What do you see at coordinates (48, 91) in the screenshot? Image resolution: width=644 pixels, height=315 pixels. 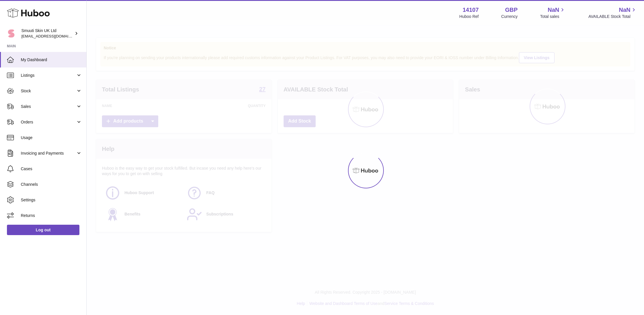 I see `span: Stock` at bounding box center [48, 91].